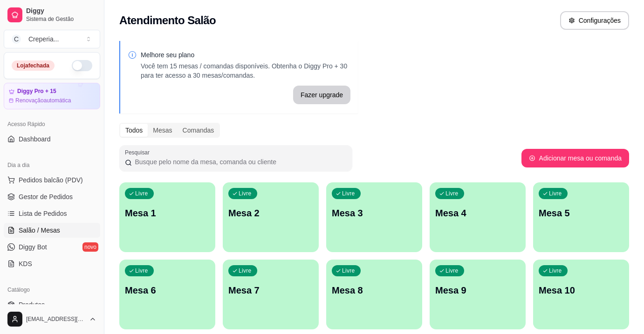 This screenshot has width=644, height=334. What do you see at coordinates (32, 247) in the screenshot?
I see `span: Diggy Bot` at bounding box center [32, 247].